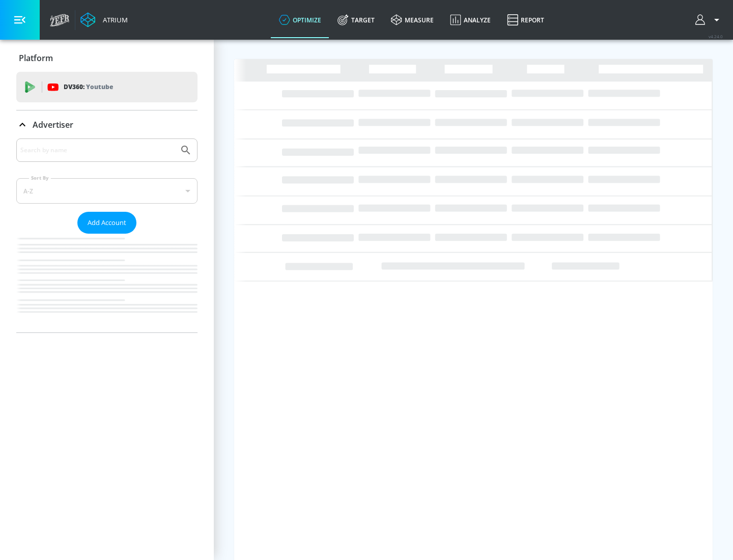 The width and height of the screenshot is (733, 560). I want to click on p: Youtube, so click(99, 86).